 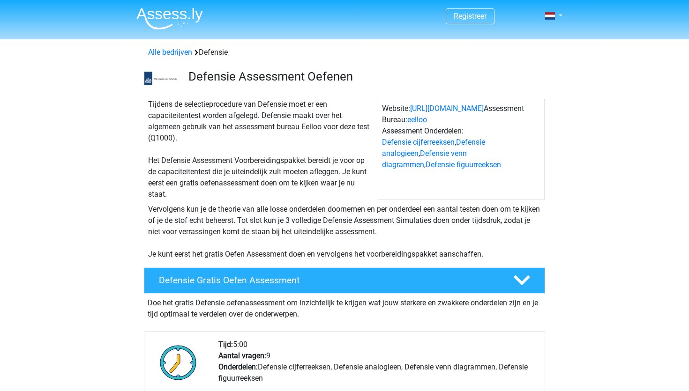 I want to click on b: Onderdelen:, so click(x=238, y=367).